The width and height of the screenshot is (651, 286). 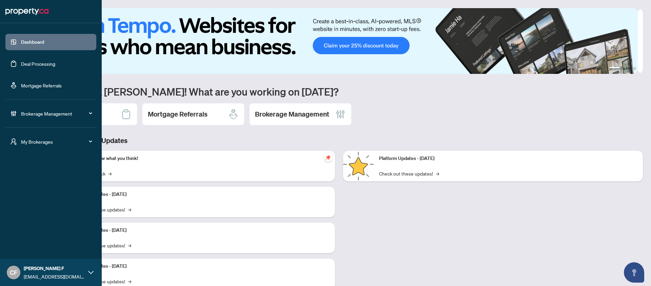 What do you see at coordinates (178, 114) in the screenshot?
I see `h2: Mortgage Referrals` at bounding box center [178, 114].